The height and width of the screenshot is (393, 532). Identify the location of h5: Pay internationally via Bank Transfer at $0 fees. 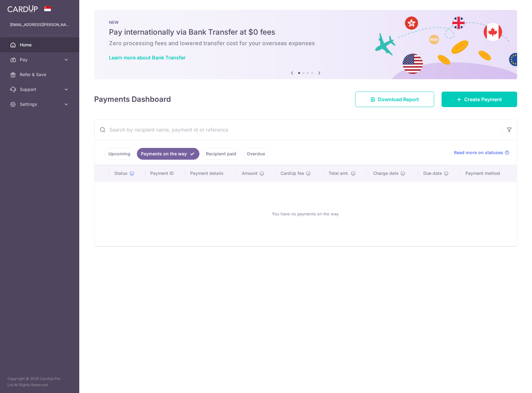
(306, 32).